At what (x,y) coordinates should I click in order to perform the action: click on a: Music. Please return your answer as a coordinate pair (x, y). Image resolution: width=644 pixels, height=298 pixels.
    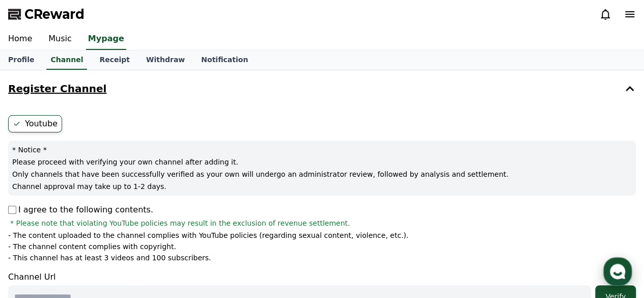
    Looking at the image, I should click on (60, 39).